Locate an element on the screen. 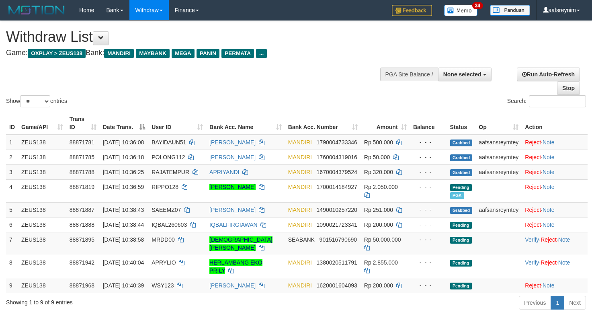  img: Feedback.jpg is located at coordinates (412, 10).